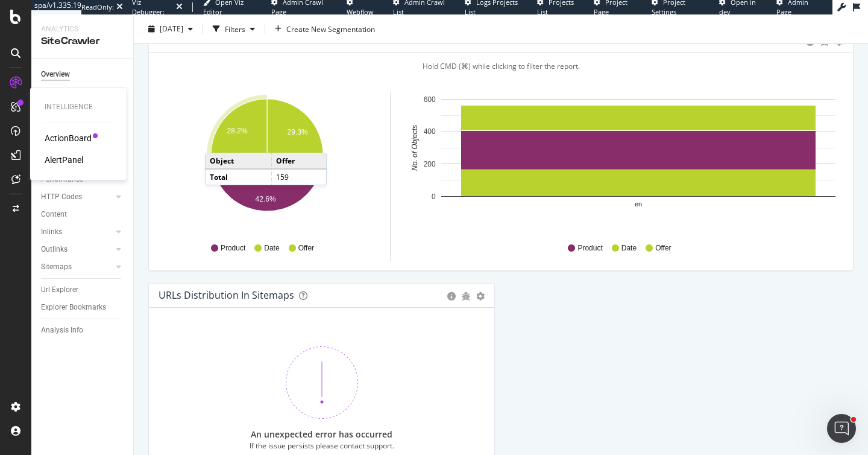 The height and width of the screenshot is (455, 868). Describe the element at coordinates (54, 214) in the screenshot. I see `div: Content` at that location.